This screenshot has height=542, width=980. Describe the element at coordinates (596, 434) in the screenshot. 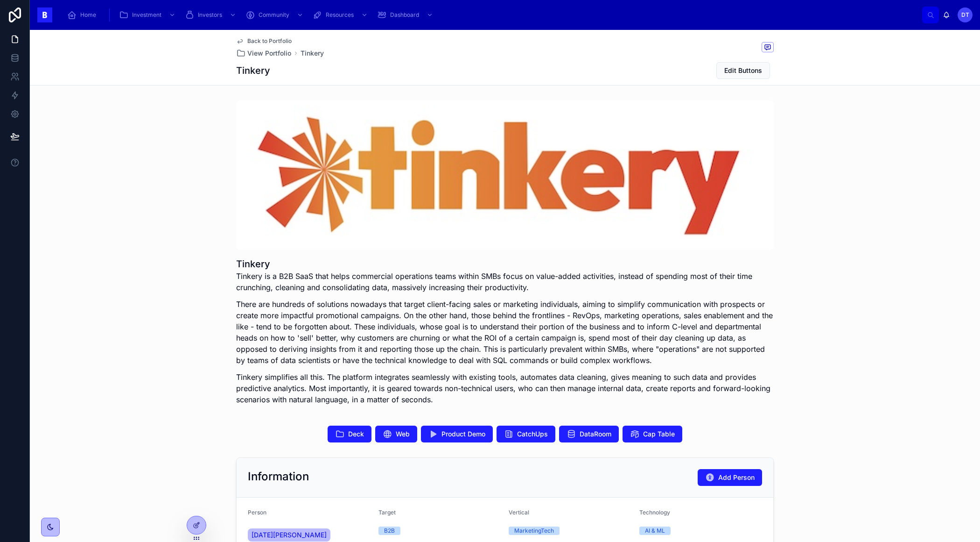

I see `span: DataRoom` at that location.